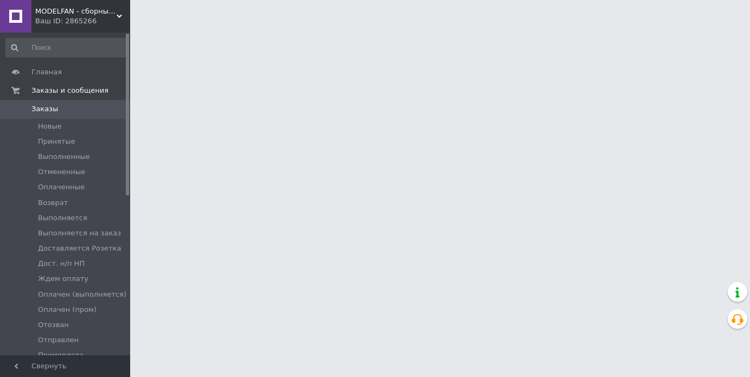 This screenshot has width=750, height=377. I want to click on span: Возврат, so click(53, 203).